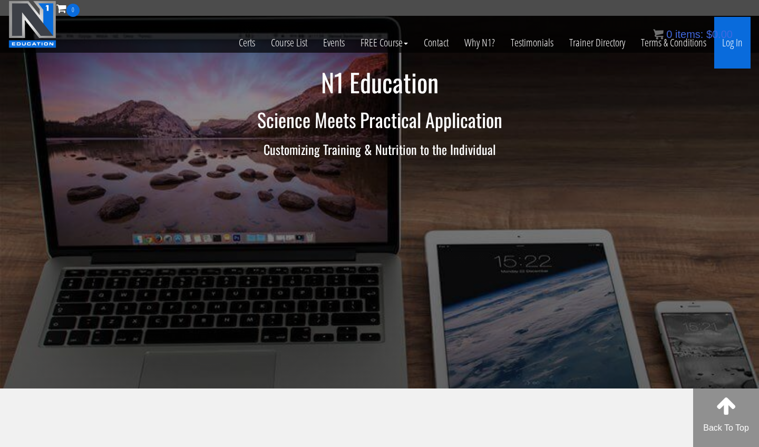  What do you see at coordinates (659, 34) in the screenshot?
I see `img: icon11.png` at bounding box center [659, 34].